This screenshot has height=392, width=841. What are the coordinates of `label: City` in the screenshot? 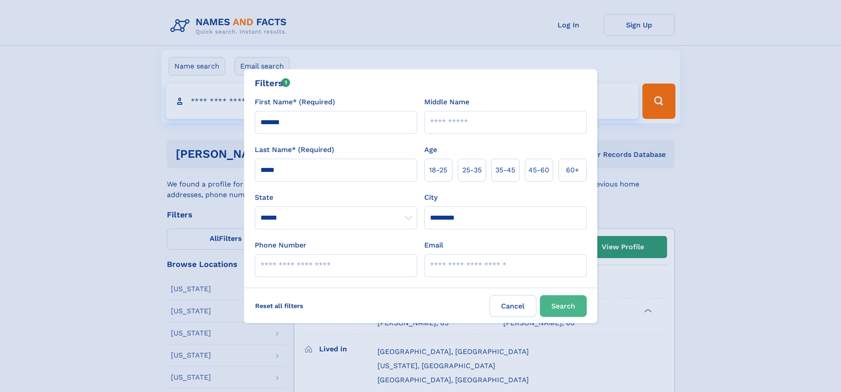 It's located at (431, 197).